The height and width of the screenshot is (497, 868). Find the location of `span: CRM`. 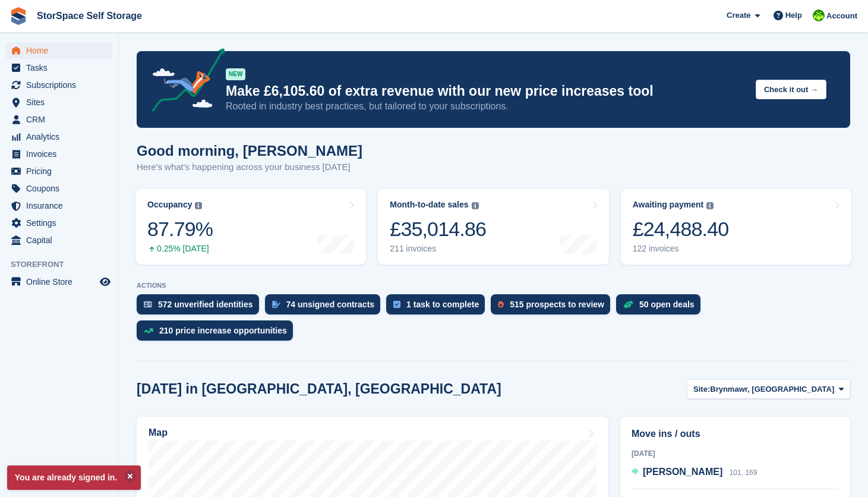

span: CRM is located at coordinates (62, 119).